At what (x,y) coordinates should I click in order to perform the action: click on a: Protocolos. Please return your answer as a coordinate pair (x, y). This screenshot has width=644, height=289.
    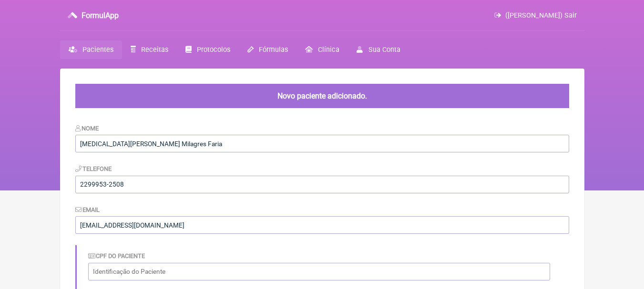
    Looking at the image, I should click on (208, 50).